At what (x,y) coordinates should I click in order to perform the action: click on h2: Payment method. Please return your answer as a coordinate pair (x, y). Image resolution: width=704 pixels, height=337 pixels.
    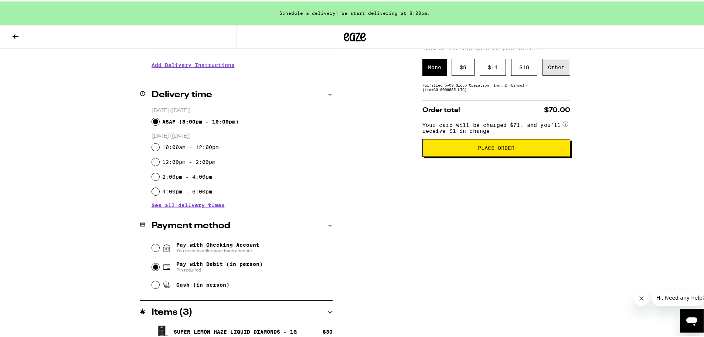
    Looking at the image, I should click on (191, 224).